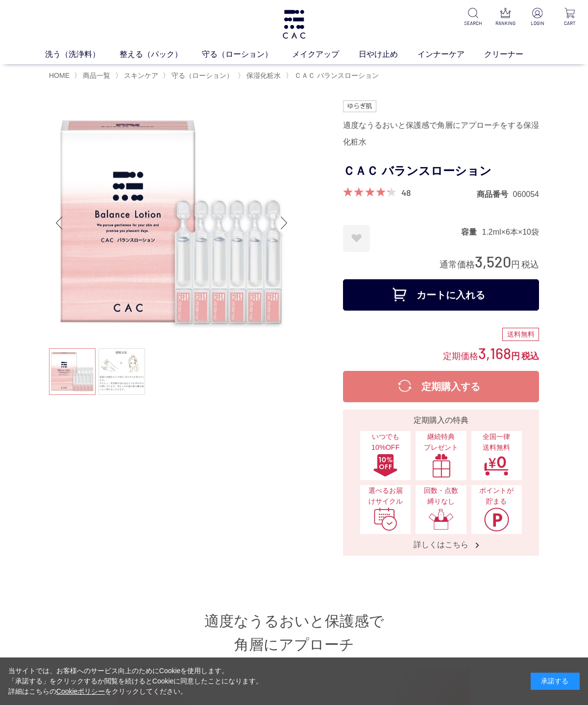 This screenshot has height=705, width=588. Describe the element at coordinates (441, 519) in the screenshot. I see `img: 回数・点数縛りなし` at that location.